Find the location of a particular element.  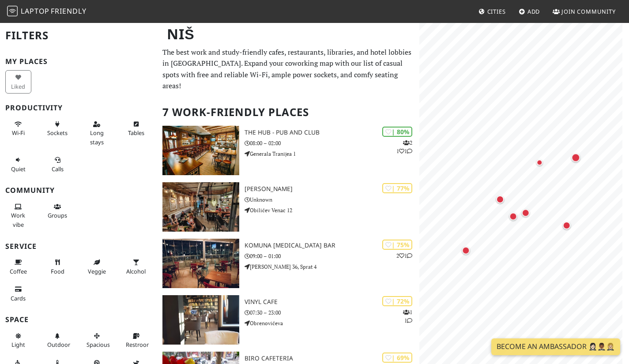

button: Wi-Fi is located at coordinates (18, 128).